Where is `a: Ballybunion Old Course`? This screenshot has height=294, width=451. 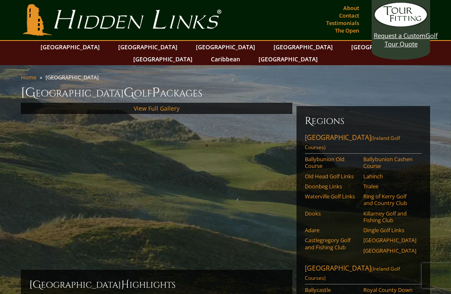 a: Ballybunion Old Course is located at coordinates (331, 162).